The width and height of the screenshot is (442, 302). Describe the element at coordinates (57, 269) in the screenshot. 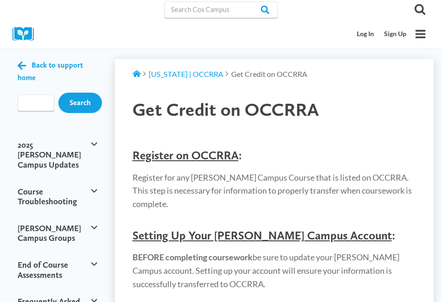

I see `button: End of Course Assessments` at that location.